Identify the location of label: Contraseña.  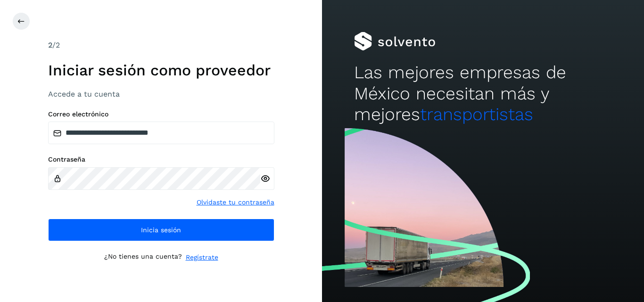
(161, 159).